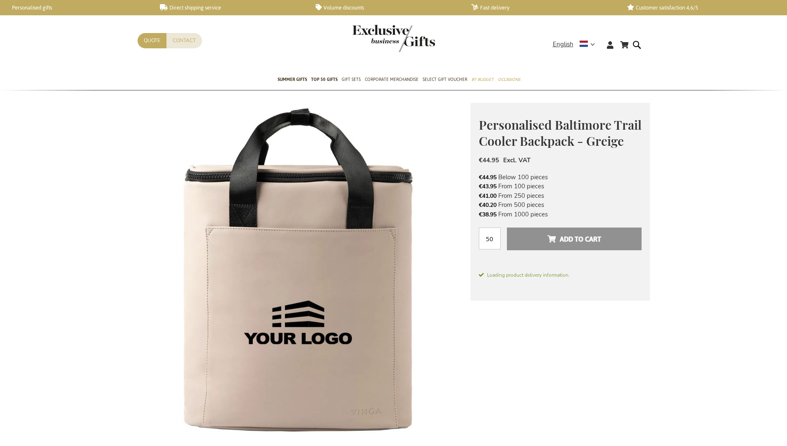  Describe the element at coordinates (75, 7) in the screenshot. I see `a: Personalised gifts` at that location.